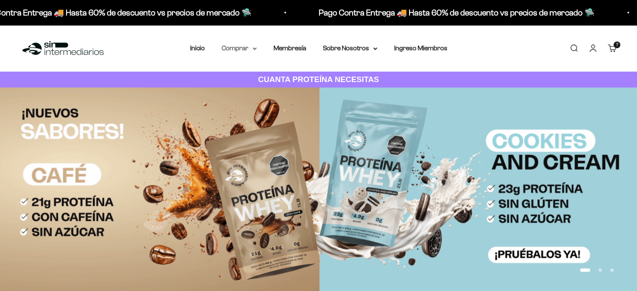 The height and width of the screenshot is (291, 637). Describe the element at coordinates (421, 48) in the screenshot. I see `a: Ingreso Miembros` at that location.